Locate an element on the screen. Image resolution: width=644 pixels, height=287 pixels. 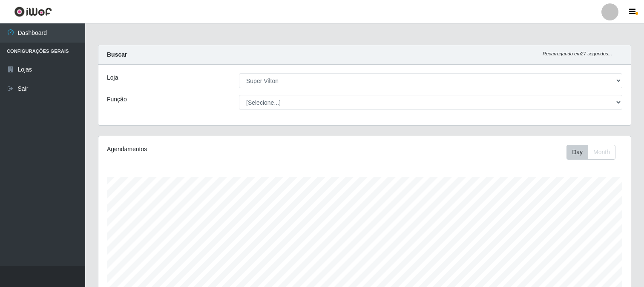
div: First group is located at coordinates (591, 152).